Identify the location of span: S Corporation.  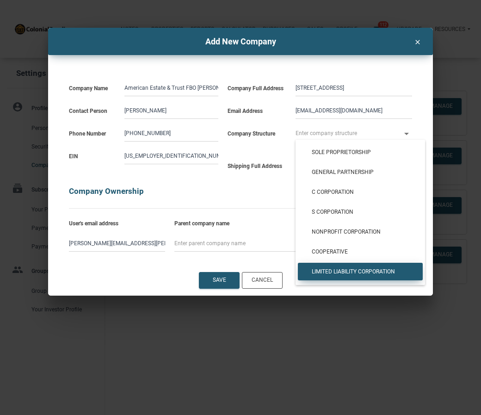
(360, 212).